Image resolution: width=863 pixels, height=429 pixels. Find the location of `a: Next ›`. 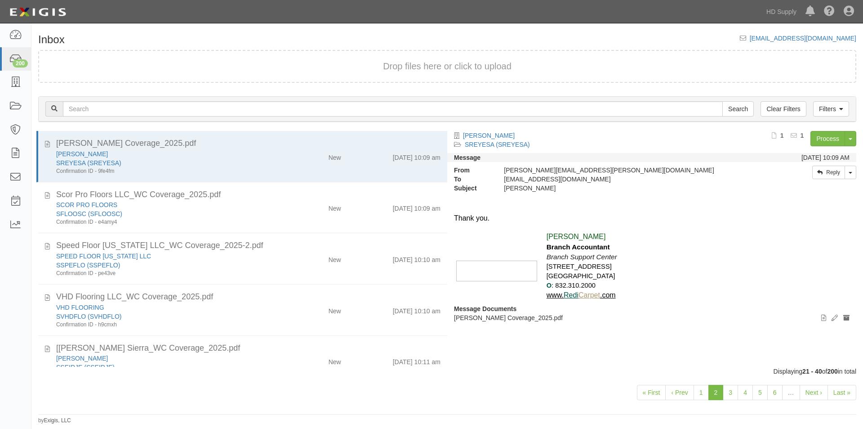

a: Next › is located at coordinates (814, 392).